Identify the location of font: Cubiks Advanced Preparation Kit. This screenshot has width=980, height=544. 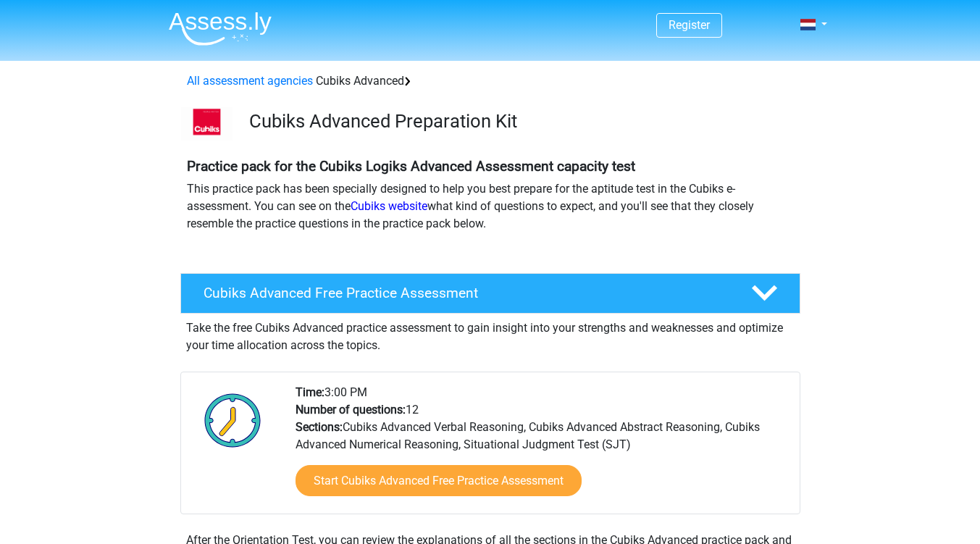
(383, 121).